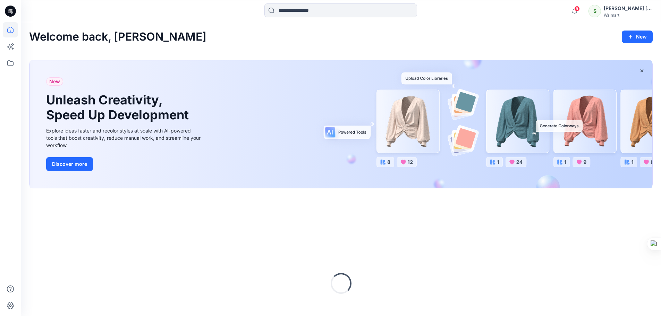 This screenshot has width=661, height=316. I want to click on div: Explore ideas faster and recolor styles at scale with AI-powered tools that boost creativity, red..., so click(124, 138).